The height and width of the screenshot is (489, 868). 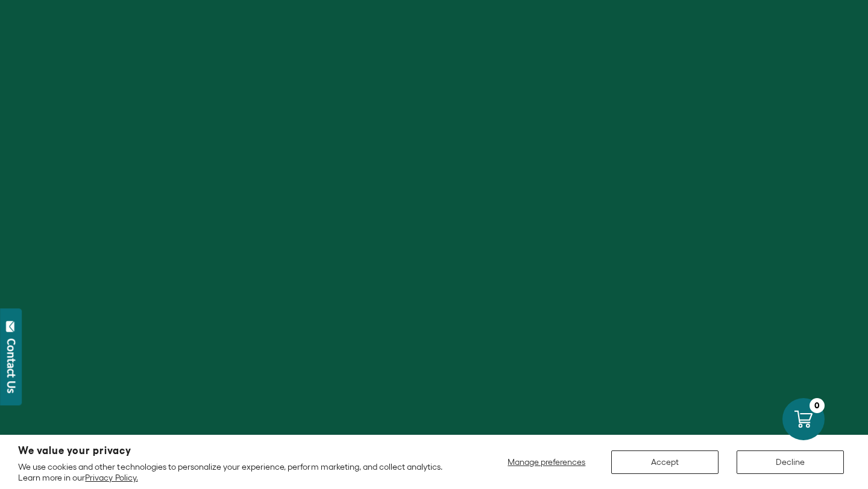 I want to click on span: Manage preferences, so click(x=546, y=462).